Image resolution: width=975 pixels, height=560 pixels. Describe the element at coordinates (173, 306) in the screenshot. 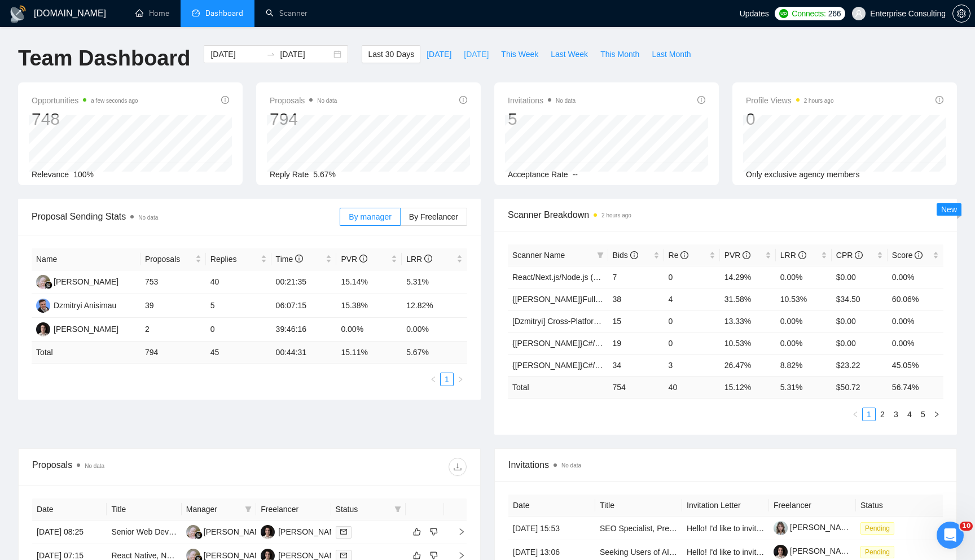

I see `td: 39` at that location.